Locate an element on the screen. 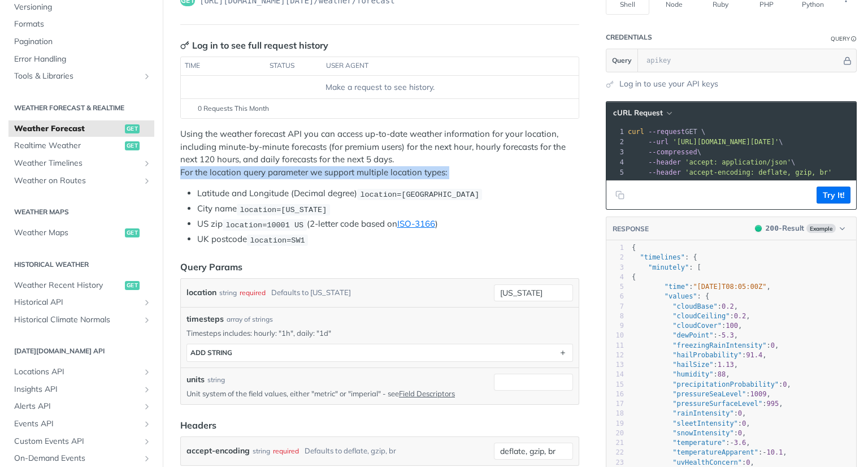 The height and width of the screenshot is (467, 868). div: 21 is located at coordinates (615, 443).